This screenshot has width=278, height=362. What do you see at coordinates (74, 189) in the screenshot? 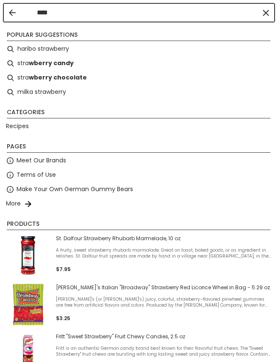
I see `a: Make Your Own German Gummy Bears` at bounding box center [74, 189].